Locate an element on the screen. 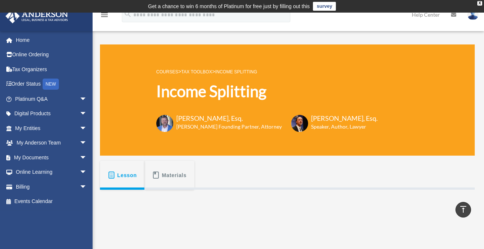  a: Tax Toolbox is located at coordinates (196, 72).